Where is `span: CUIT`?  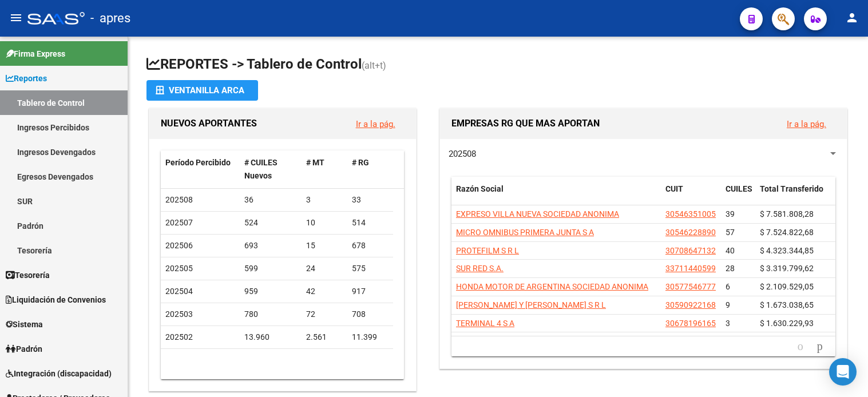 span: CUIT is located at coordinates (674, 189).